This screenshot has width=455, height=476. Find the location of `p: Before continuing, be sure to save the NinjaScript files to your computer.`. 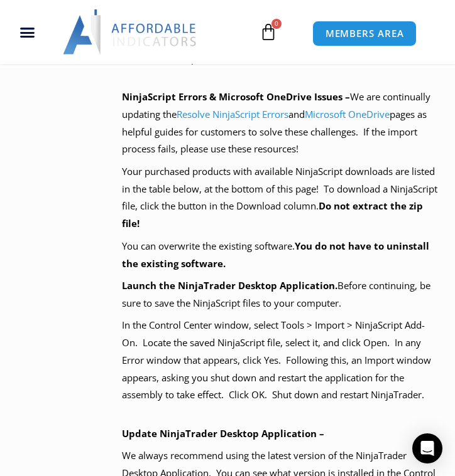

p: Before continuing, be sure to save the NinjaScript files to your computer. is located at coordinates (281, 295).